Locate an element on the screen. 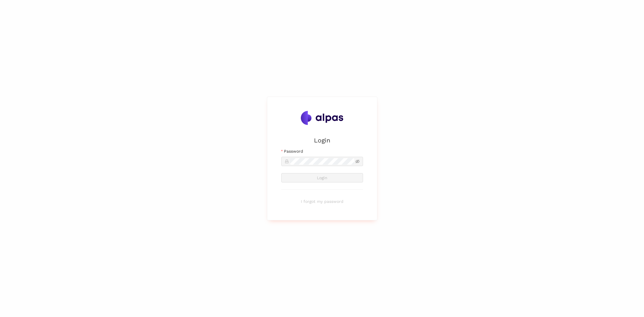  button: I forgot my password is located at coordinates (322, 201).